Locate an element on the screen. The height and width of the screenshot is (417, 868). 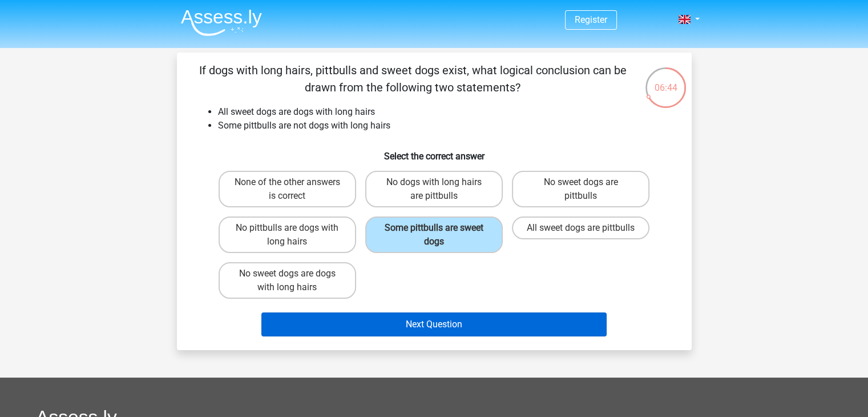
label: No pittbulls are dogs with long hairs is located at coordinates (287, 235).